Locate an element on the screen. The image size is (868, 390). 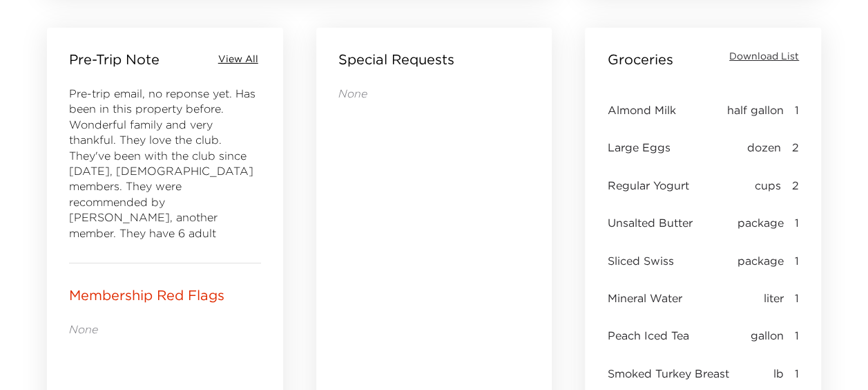
p: Membership Red Flags is located at coordinates (146, 295).